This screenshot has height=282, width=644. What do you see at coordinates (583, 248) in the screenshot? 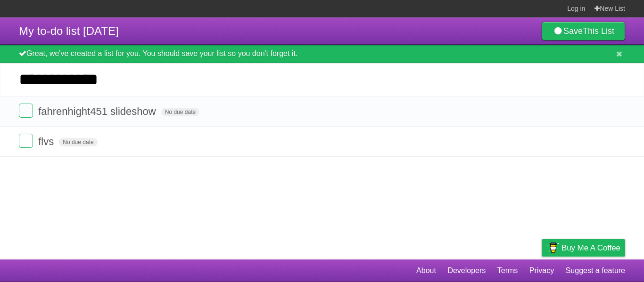
I see `a: Buy me a coffee` at bounding box center [583, 248].